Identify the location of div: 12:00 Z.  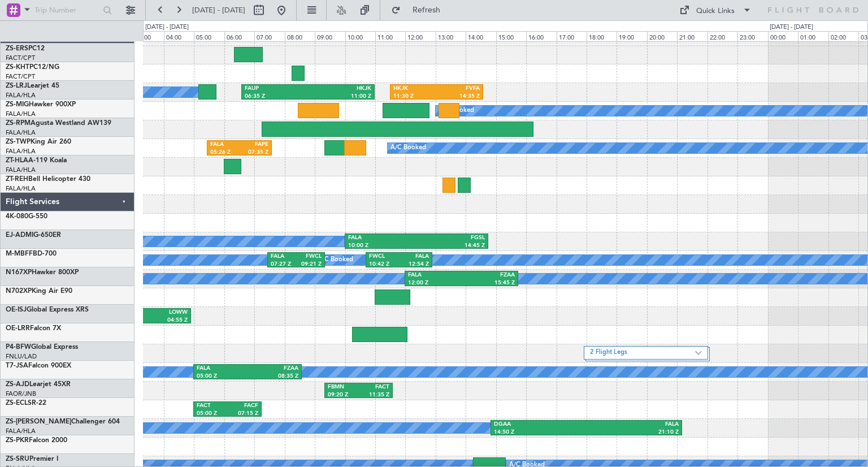
(434, 283).